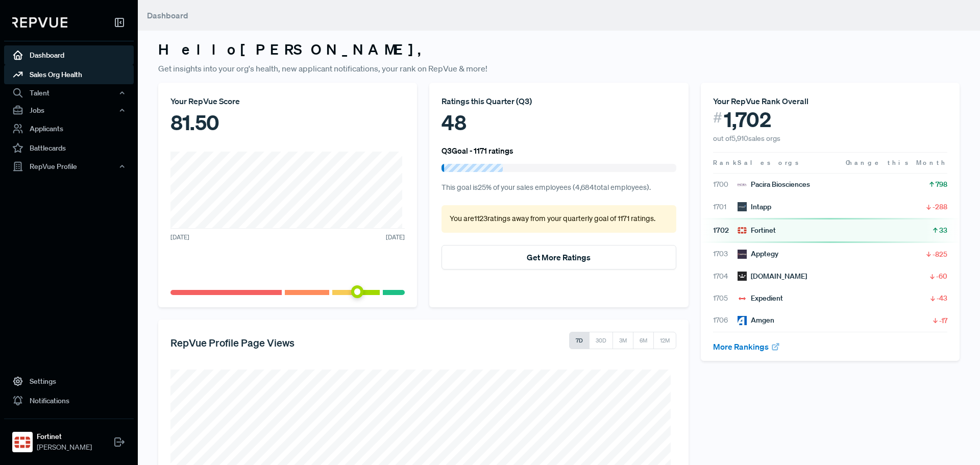 Image resolution: width=980 pixels, height=465 pixels. I want to click on span: 1704, so click(725, 277).